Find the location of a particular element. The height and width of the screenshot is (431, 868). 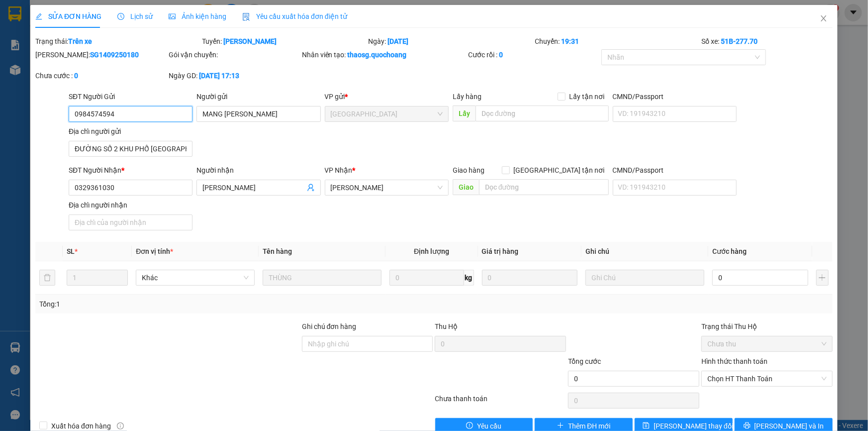

b: 19:31 is located at coordinates (570, 42).